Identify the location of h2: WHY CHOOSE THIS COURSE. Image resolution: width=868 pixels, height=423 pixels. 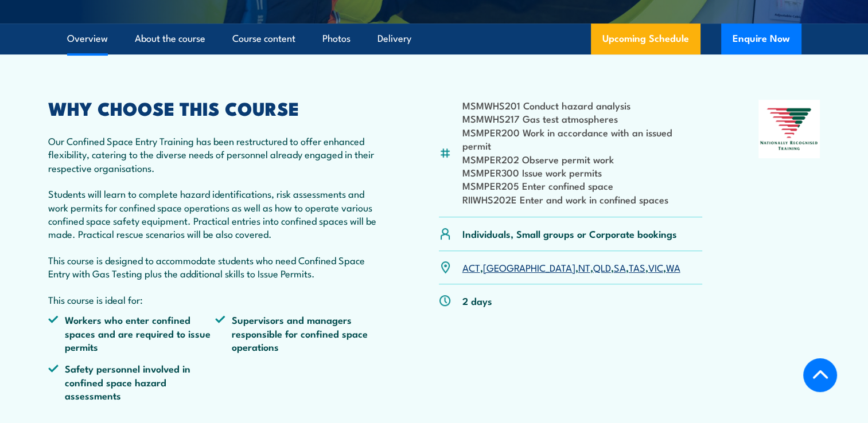
(215, 108).